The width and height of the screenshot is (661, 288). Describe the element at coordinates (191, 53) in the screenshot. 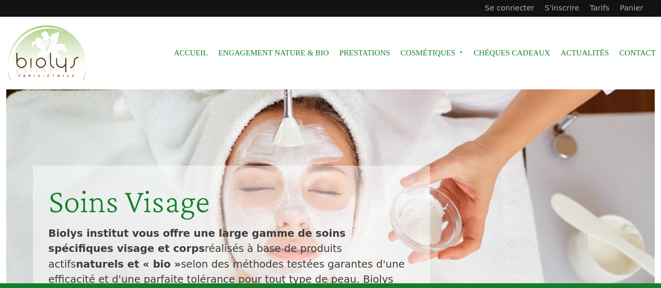

I see `a: Accueil` at that location.